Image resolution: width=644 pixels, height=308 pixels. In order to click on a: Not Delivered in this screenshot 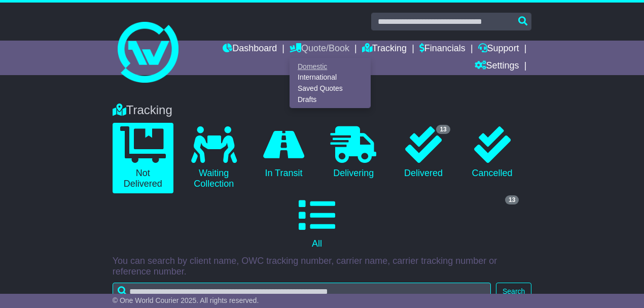, I will do `click(143, 158)`.